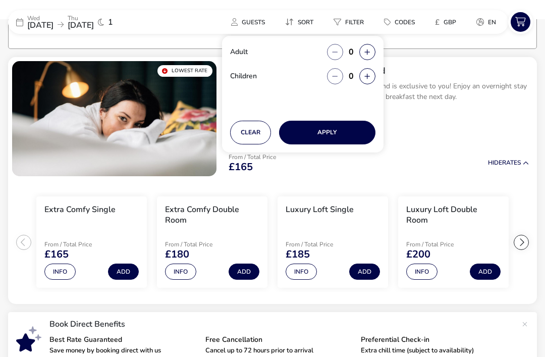 This screenshot has height=357, width=545. Describe the element at coordinates (332, 242) in the screenshot. I see `swiper-slide: 3 / 6` at that location.